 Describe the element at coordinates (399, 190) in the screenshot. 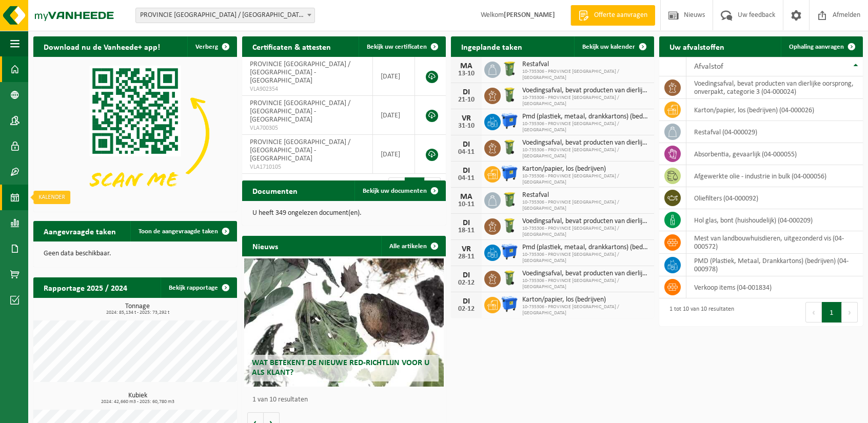

I see `a: Bekijk uw documenten` at that location.